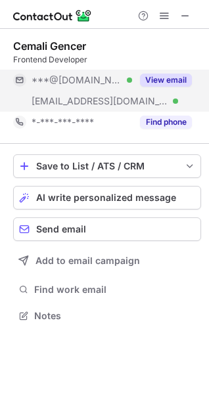 The width and height of the screenshot is (209, 419). I want to click on img: ContactOut v5.3.10, so click(52, 16).